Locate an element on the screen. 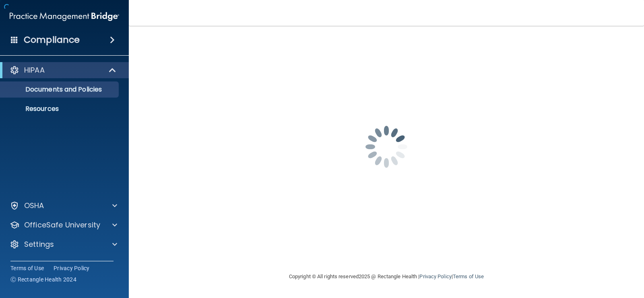 This screenshot has width=644, height=298. a: Settings is located at coordinates (63, 244).